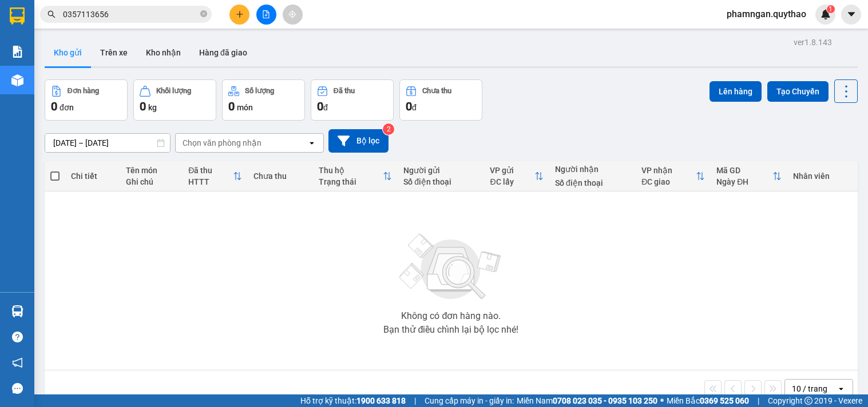 This screenshot has width=868, height=407. I want to click on img: solution-icon, so click(17, 51).